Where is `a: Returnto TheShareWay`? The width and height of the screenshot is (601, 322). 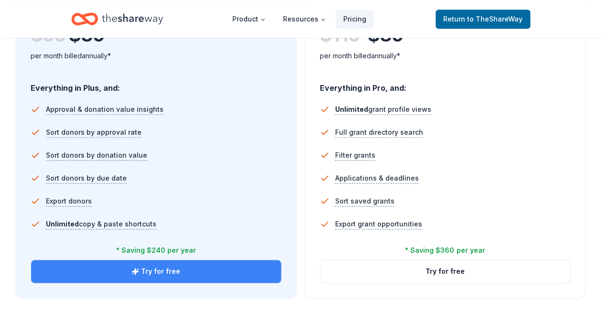 a: Returnto TheShareWay is located at coordinates (483, 19).